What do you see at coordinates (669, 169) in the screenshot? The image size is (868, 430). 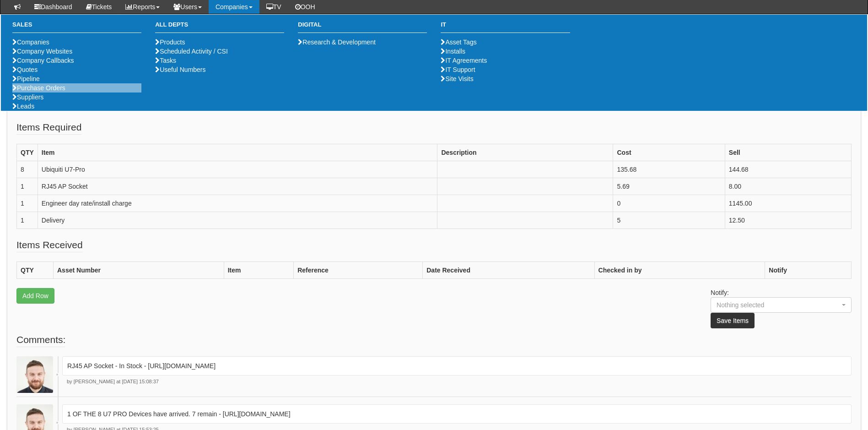 I see `td: 135.68` at bounding box center [669, 169].